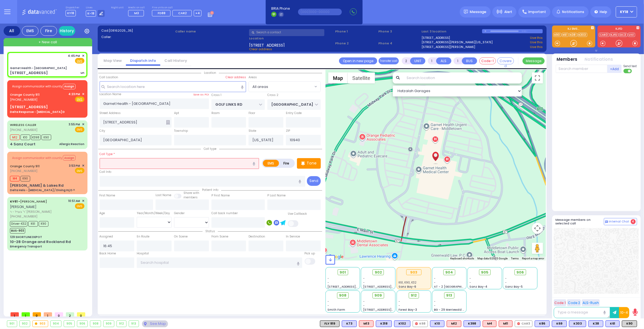 The height and width of the screenshot is (329, 644). What do you see at coordinates (337, 309) in the screenshot?
I see `span: Smith Farm` at bounding box center [337, 309].